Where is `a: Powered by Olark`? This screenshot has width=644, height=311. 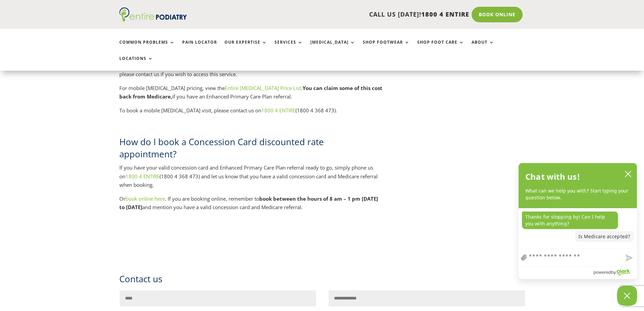 a: Powered by Olark is located at coordinates (615, 273).